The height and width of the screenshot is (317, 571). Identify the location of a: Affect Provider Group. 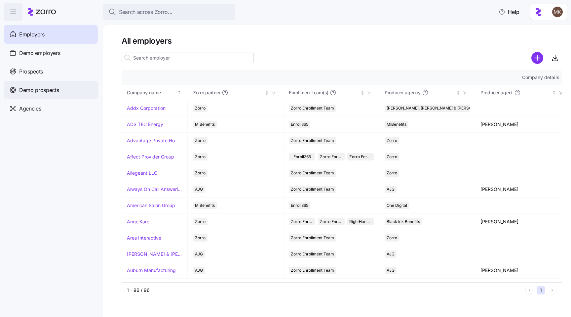
(150, 157).